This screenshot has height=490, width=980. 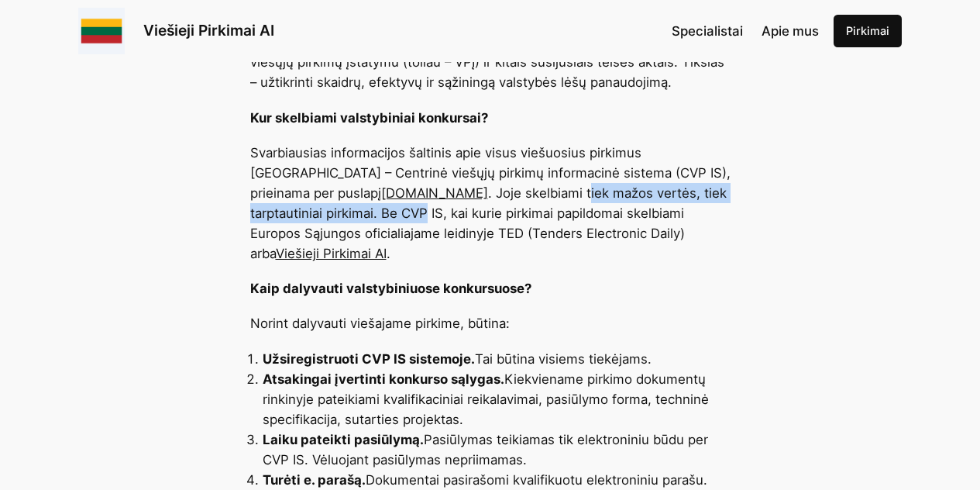 What do you see at coordinates (707, 31) in the screenshot?
I see `a: Specialistai` at bounding box center [707, 31].